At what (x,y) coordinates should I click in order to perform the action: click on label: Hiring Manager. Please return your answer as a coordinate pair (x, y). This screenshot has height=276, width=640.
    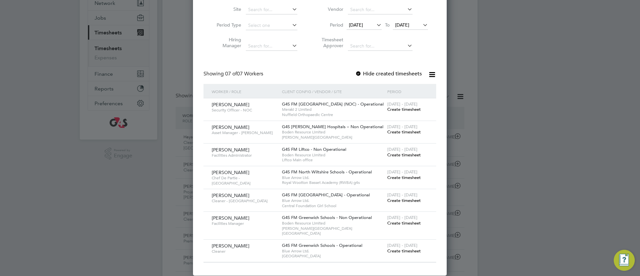
    Looking at the image, I should click on (227, 43).